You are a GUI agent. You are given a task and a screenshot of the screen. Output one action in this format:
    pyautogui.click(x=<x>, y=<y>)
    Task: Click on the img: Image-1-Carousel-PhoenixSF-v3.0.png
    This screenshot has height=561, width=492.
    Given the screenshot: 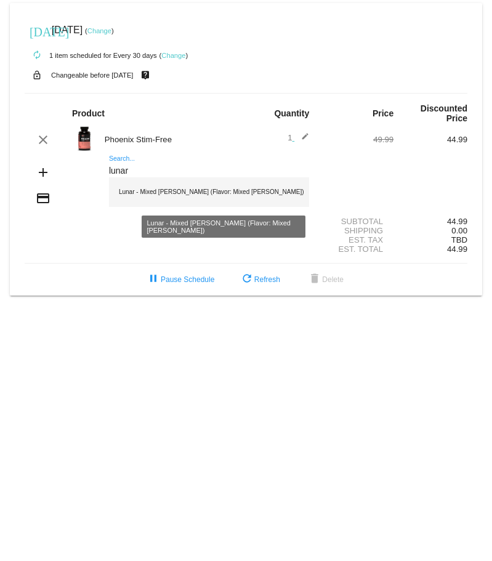 What is the action you would take?
    pyautogui.click(x=84, y=138)
    